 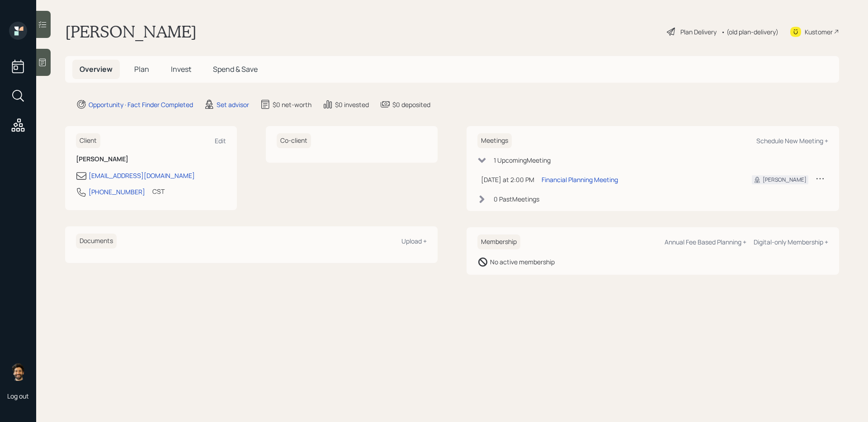 I want to click on span: Spend & Save, so click(x=235, y=69).